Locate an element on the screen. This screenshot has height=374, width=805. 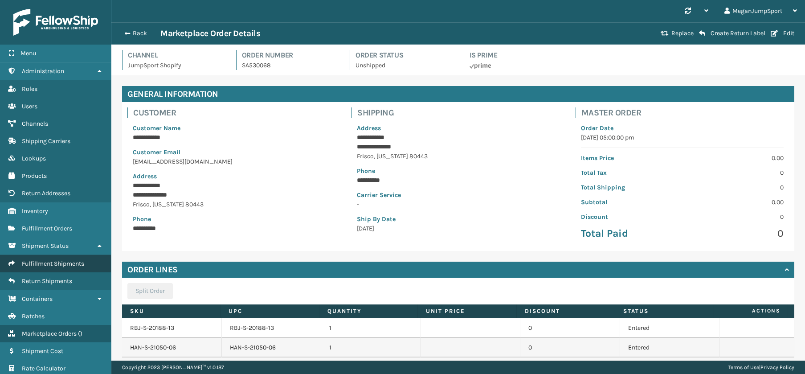
span: Shipment Status is located at coordinates (45, 245).